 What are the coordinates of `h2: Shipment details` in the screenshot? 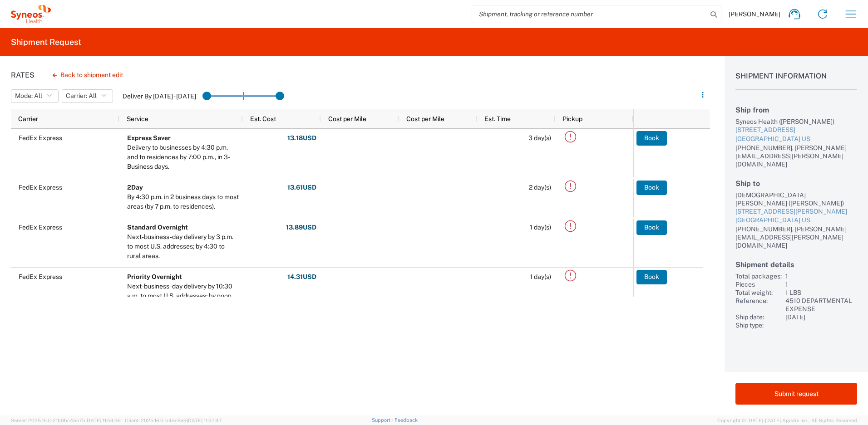 It's located at (796, 265).